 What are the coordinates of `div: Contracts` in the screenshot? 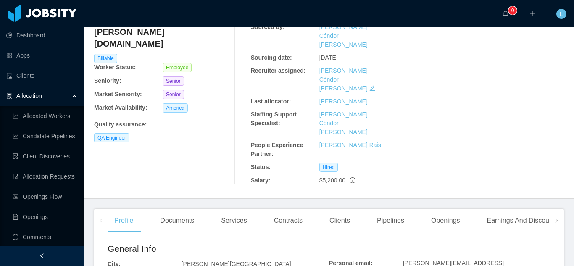 It's located at (288, 221).